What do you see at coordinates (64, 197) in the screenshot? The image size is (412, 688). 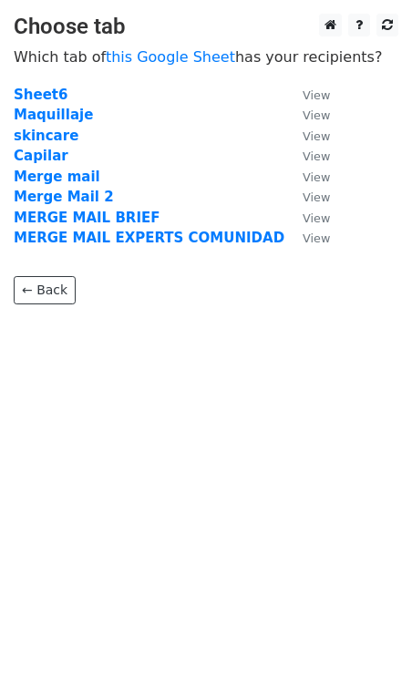 I see `strong: Merge Mail 2` at bounding box center [64, 197].